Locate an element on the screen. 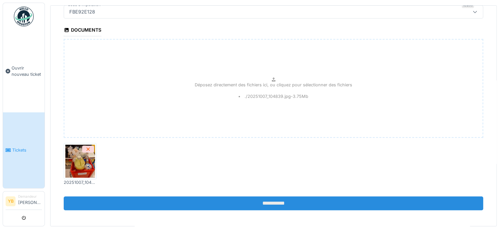 The image size is (502, 229). div: Documents is located at coordinates (82, 31).